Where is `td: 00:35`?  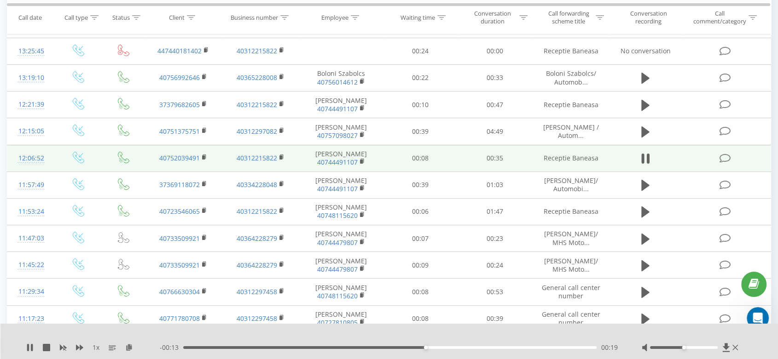 td: 00:35 is located at coordinates (495, 158).